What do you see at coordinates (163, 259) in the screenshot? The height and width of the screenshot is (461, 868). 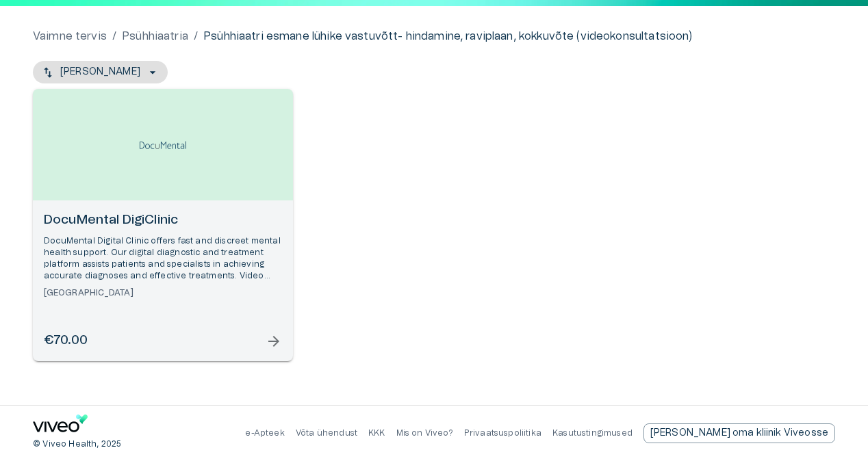 I see `p: DocuMental Digital Clinic offers fast and discreet mental health support. Our digital diagnostic ...` at bounding box center [163, 259].